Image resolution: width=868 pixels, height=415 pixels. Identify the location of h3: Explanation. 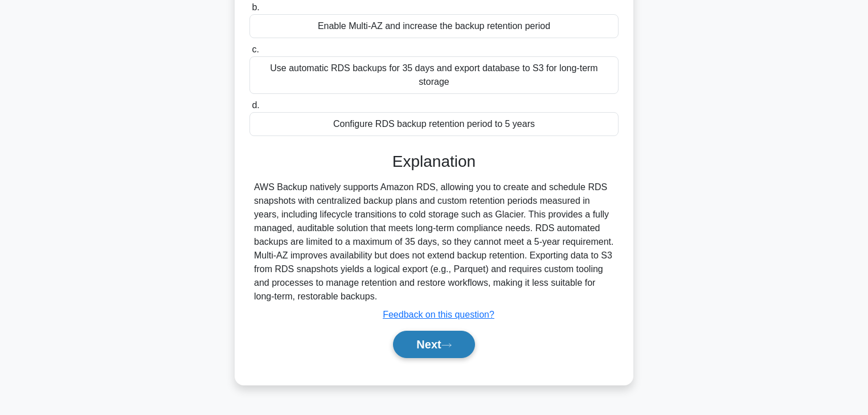
(434, 161).